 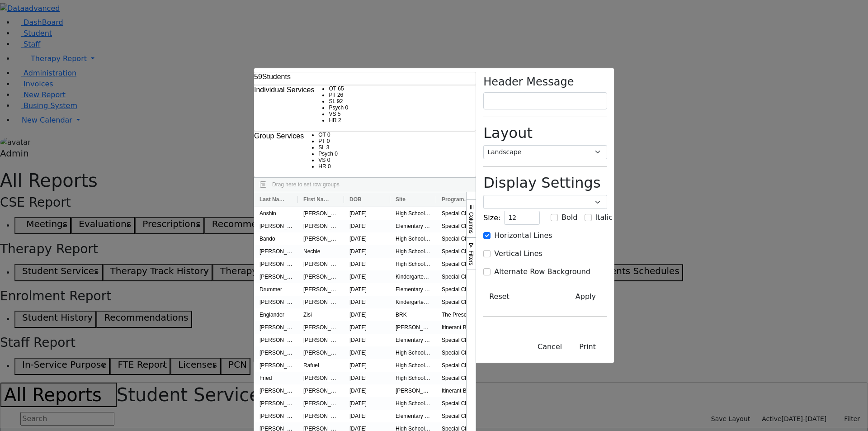 I want to click on span: 59, so click(x=258, y=77).